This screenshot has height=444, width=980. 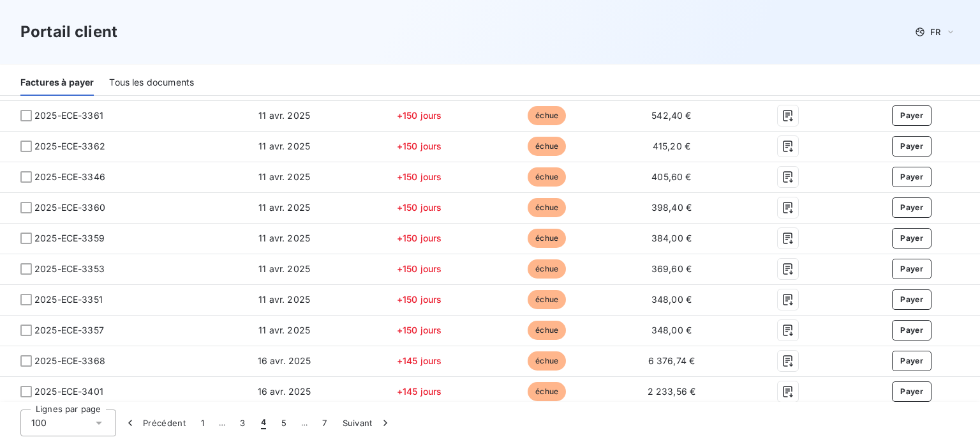 What do you see at coordinates (671, 268) in the screenshot?
I see `span: 369,60 €` at bounding box center [671, 268].